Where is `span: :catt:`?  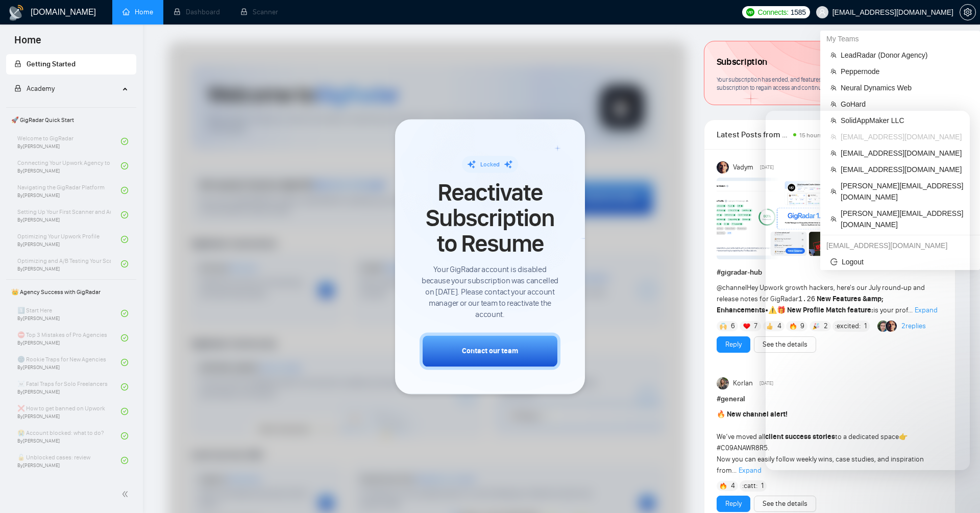 span: :catt: is located at coordinates (750, 486).